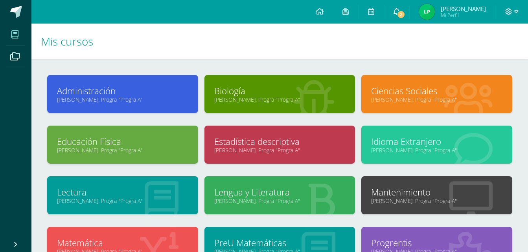  What do you see at coordinates (280, 91) in the screenshot?
I see `a: Biología` at bounding box center [280, 91].